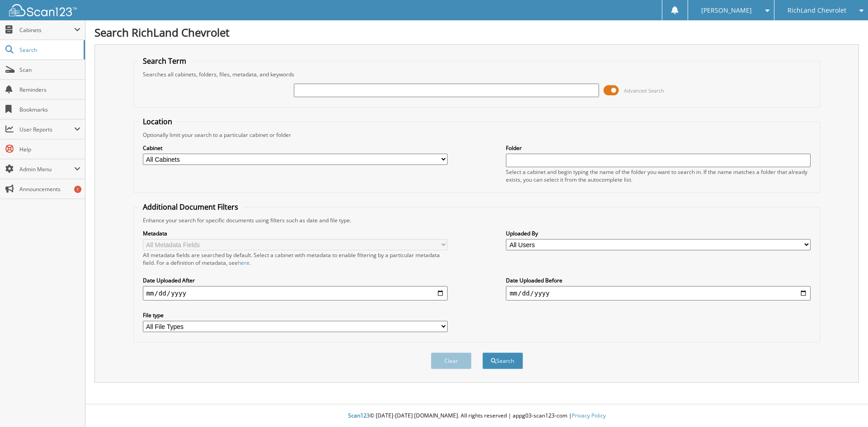 This screenshot has width=868, height=427. What do you see at coordinates (50, 189) in the screenshot?
I see `span: Announcements` at bounding box center [50, 189].